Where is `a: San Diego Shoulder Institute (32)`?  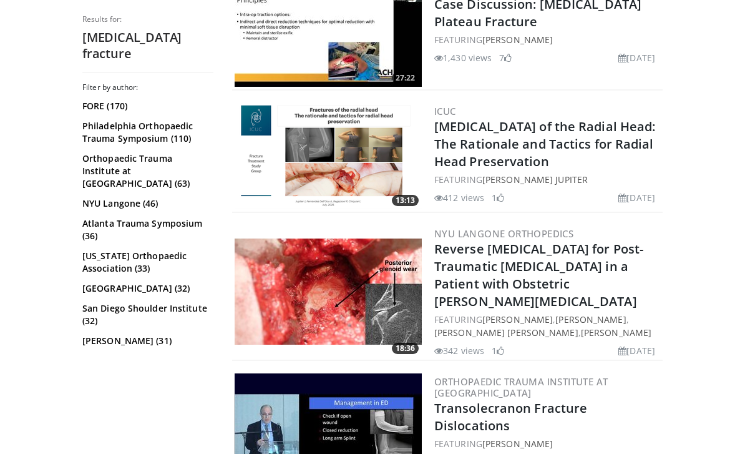
a: San Diego Shoulder Institute (32) is located at coordinates (146, 314).